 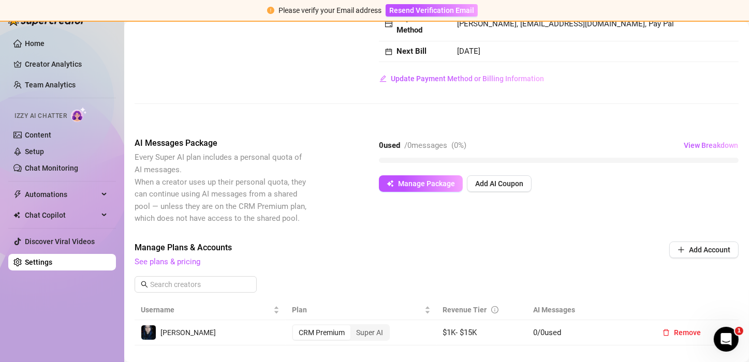 What do you see at coordinates (167, 262) in the screenshot?
I see `a: See plans & pricing` at bounding box center [167, 262].